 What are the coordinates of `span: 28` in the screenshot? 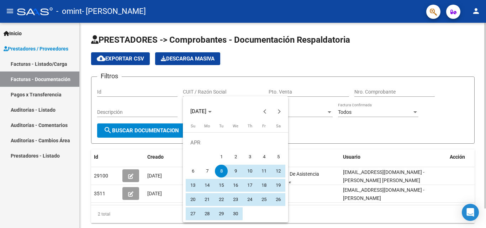 It's located at (207, 214).